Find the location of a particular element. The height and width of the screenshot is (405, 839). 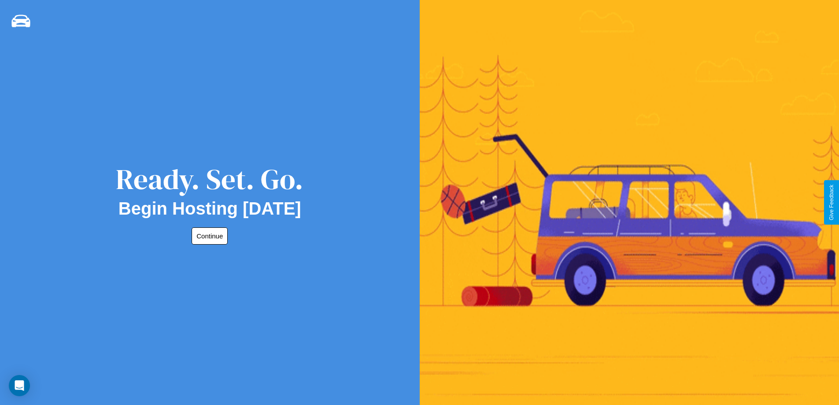

div: Give Feedback is located at coordinates (832, 202).